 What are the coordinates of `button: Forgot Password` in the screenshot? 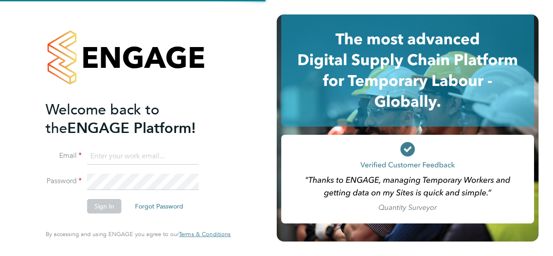 It's located at (159, 206).